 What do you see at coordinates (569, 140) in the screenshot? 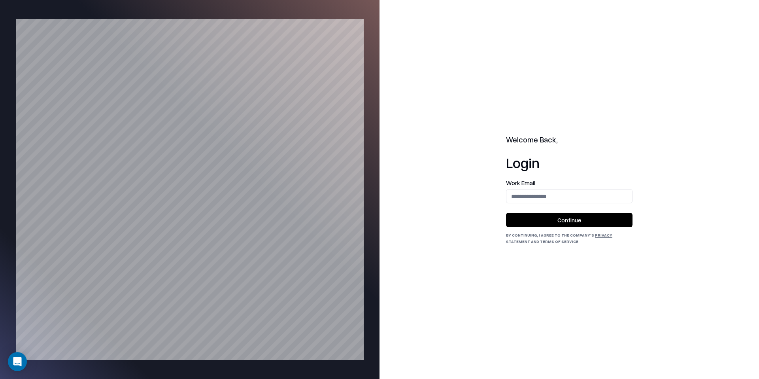
I see `h2: Welcome Back,` at bounding box center [569, 140].